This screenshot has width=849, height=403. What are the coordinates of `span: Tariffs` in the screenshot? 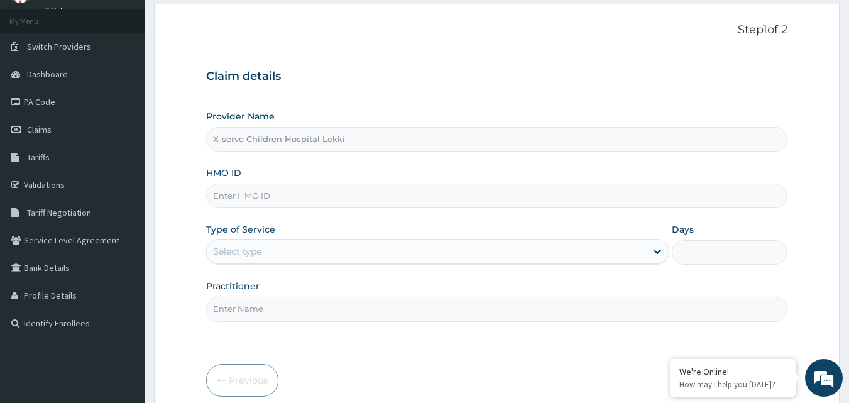 It's located at (38, 157).